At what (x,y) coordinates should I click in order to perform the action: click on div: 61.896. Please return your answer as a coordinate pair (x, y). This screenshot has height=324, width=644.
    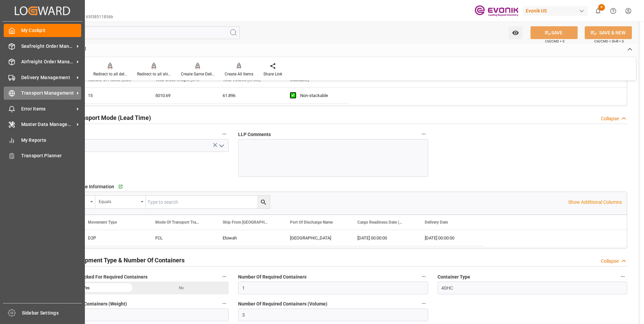
    Looking at the image, I should click on (248, 95).